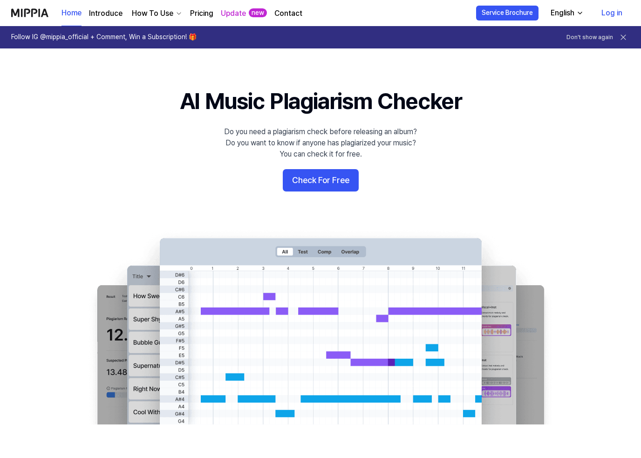 This screenshot has width=641, height=458. Describe the element at coordinates (321, 143) in the screenshot. I see `div: Do you need a plagiarism check before releasing an album? Do you want to know if anyone has plagi...` at that location.